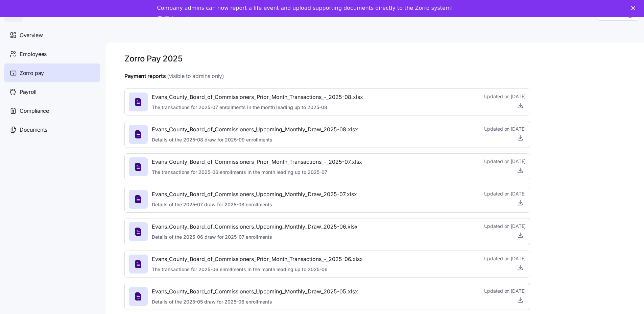 This screenshot has width=644, height=314. What do you see at coordinates (255, 291) in the screenshot?
I see `span: Evans_County_Board_of_Commissioners_Upcoming_Monthly_Draw_2025-05.xlsx` at bounding box center [255, 291].